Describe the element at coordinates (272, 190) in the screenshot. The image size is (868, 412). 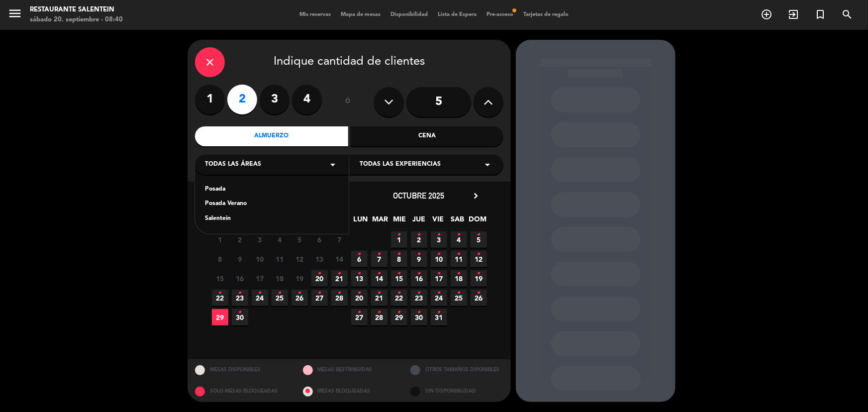
I see `div: Posada` at that location.